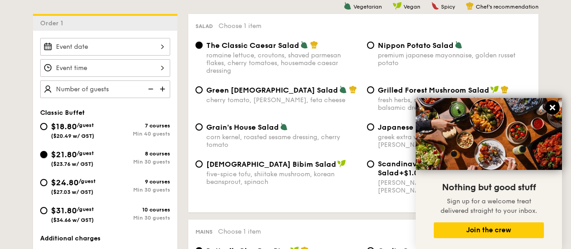 This screenshot has height=249, width=571. I want to click on input: $24.80/guest($27.03 w/ GST)9 coursesMin 30 guests, so click(44, 182).